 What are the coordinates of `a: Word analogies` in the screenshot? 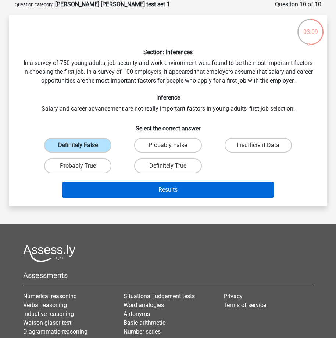 It's located at (144, 304).